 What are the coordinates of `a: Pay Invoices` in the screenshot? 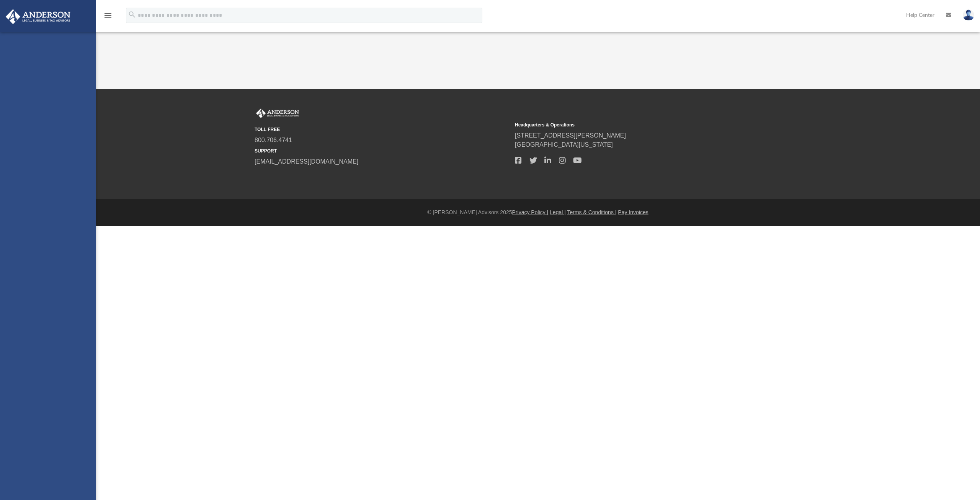 It's located at (633, 212).